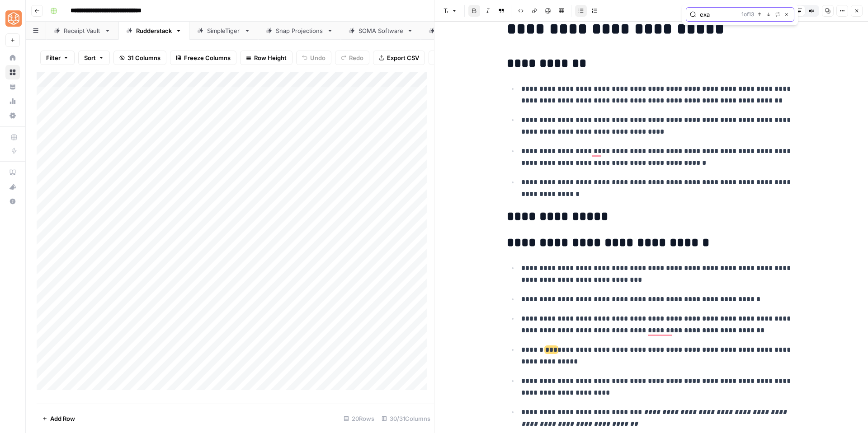 This screenshot has width=868, height=433. Describe the element at coordinates (224, 31) in the screenshot. I see `a: SimpleTiger` at that location.